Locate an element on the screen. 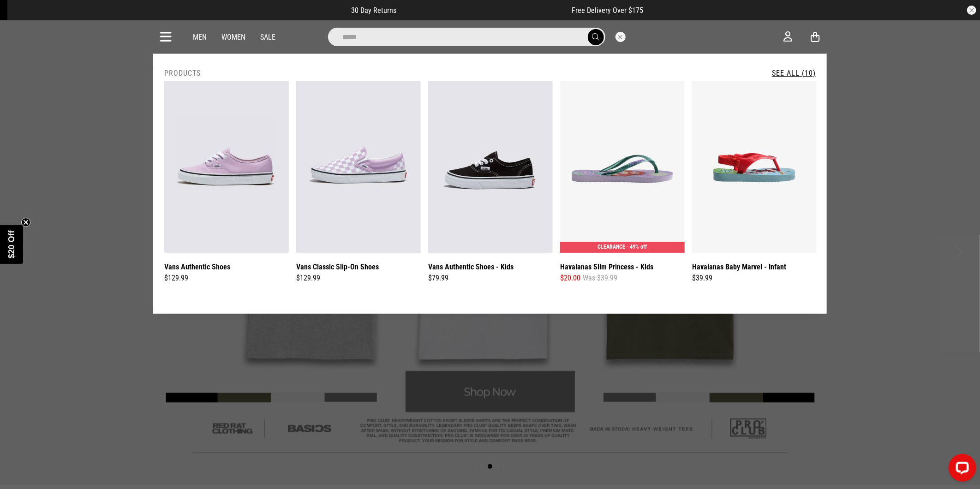  span: 30 Day Returns is located at coordinates (374, 10).